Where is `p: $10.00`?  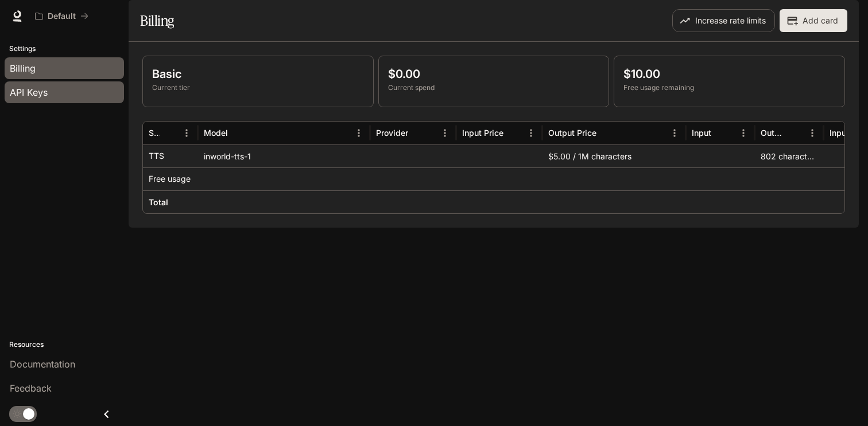 p: $10.00 is located at coordinates (729, 74).